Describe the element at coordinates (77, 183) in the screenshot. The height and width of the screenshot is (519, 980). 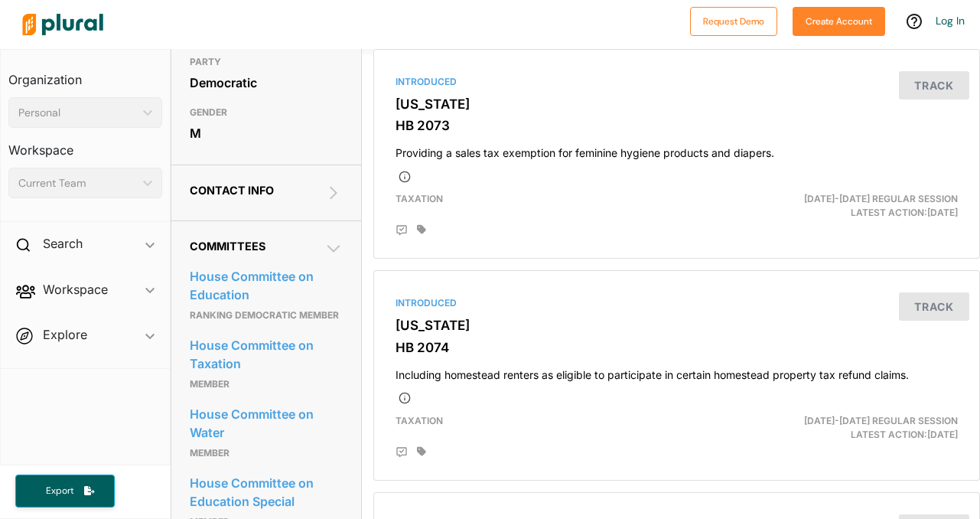
I see `div: Current Team` at that location.